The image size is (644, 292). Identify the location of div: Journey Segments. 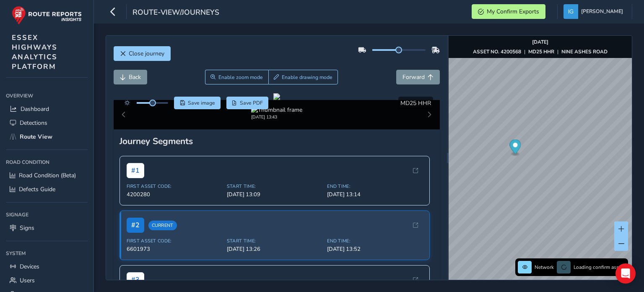
(277, 141).